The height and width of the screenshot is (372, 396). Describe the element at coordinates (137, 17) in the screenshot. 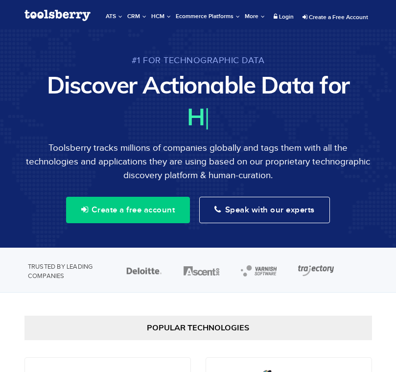

I see `a: CRM` at that location.